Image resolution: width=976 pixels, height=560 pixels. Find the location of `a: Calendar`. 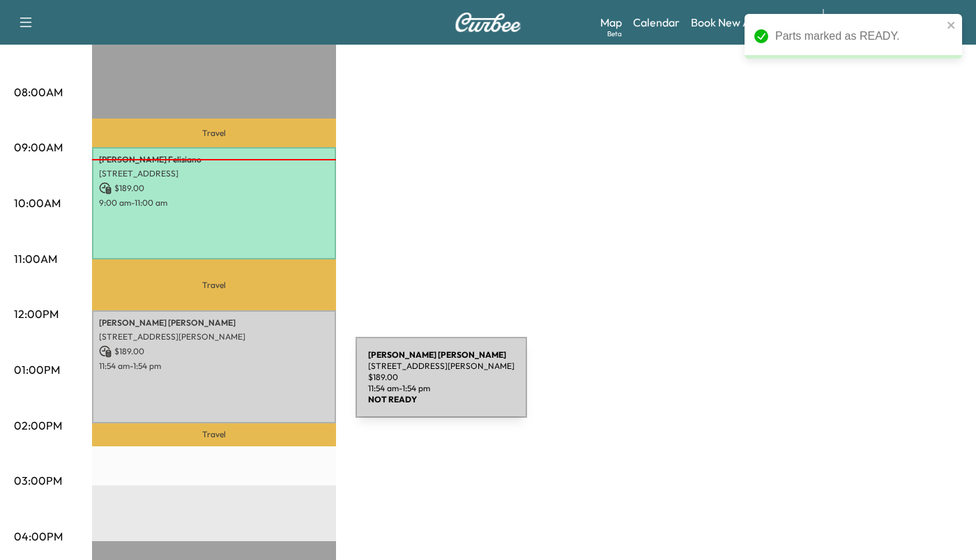

a: Calendar is located at coordinates (656, 23).